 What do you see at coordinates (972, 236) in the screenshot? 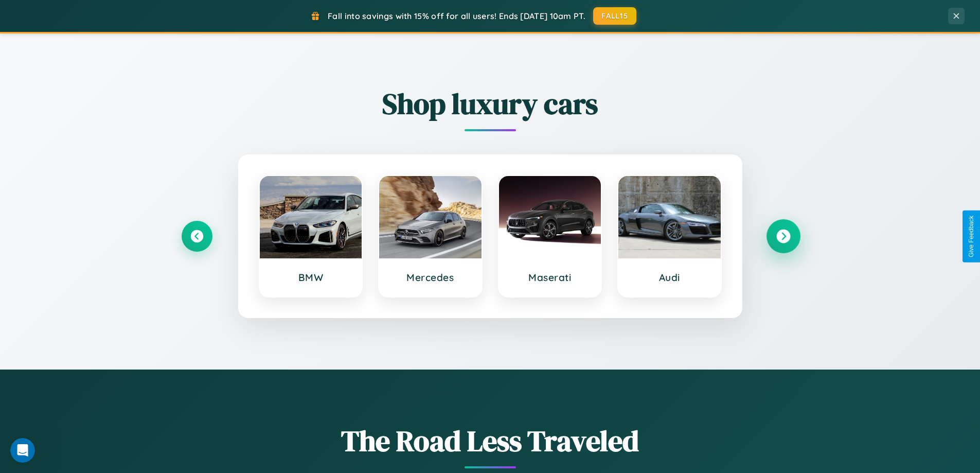
I see `div: Give Feedback` at bounding box center [972, 236].